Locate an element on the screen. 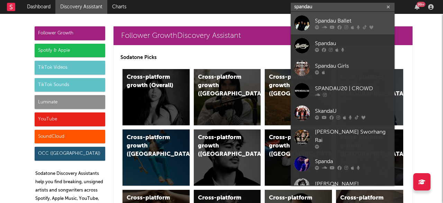 The width and height of the screenshot is (443, 203). div: TikTok Sounds is located at coordinates (70, 85).